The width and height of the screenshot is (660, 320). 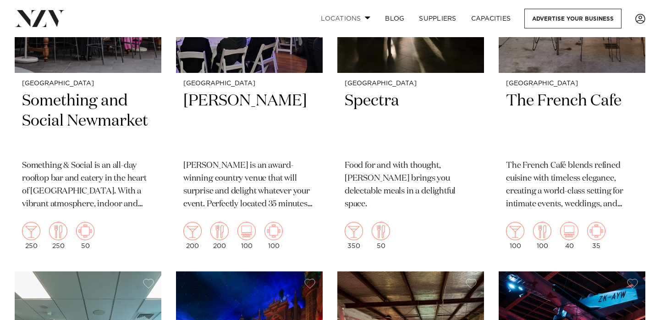 I want to click on a: Capacities, so click(x=491, y=18).